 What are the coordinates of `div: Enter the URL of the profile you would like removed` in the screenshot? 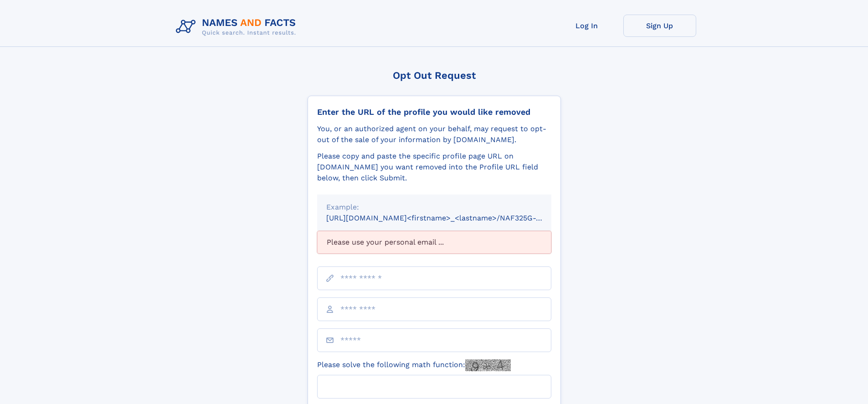 It's located at (434, 112).